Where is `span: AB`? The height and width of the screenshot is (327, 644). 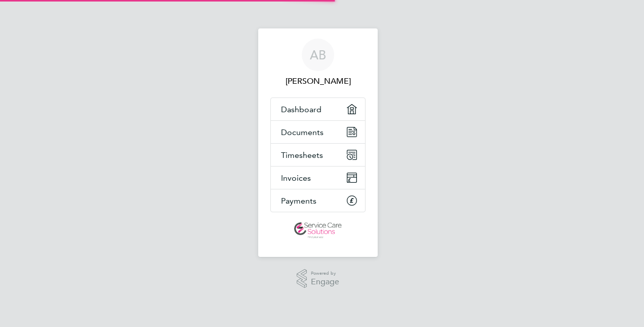
span: AB is located at coordinates (318, 55).